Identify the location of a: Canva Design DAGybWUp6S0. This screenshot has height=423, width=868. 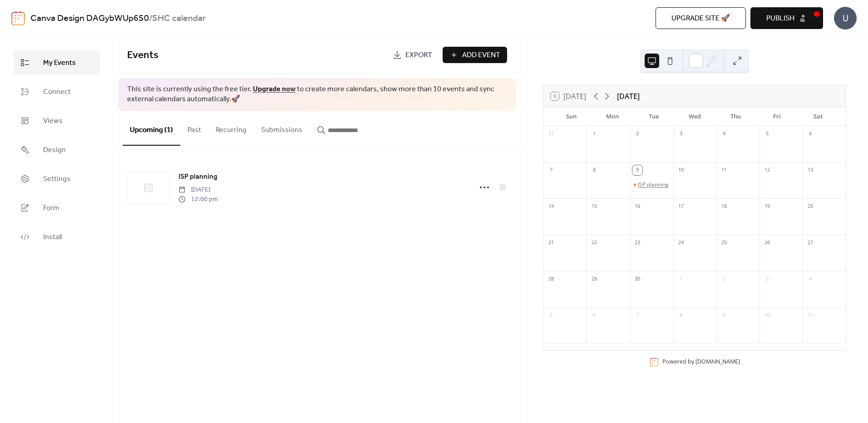
(89, 19).